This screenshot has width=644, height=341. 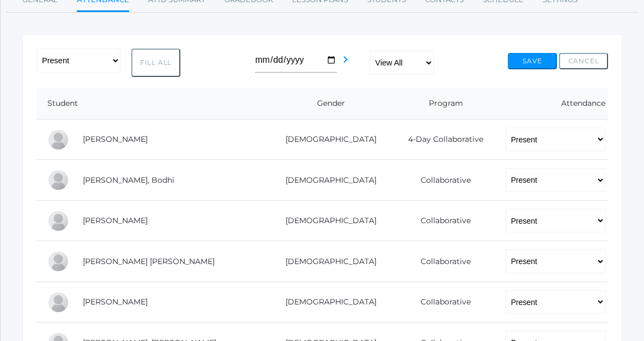 I want to click on div: Maia Canan, so click(x=58, y=140).